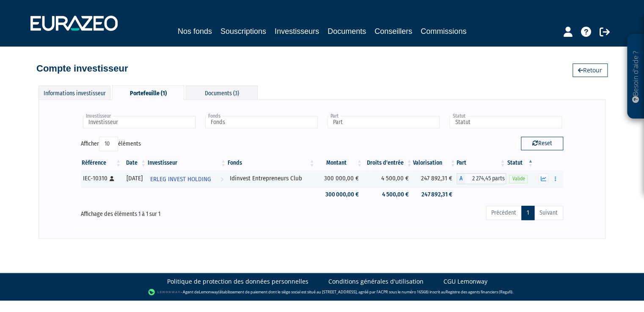 This screenshot has width=644, height=312. Describe the element at coordinates (347, 31) in the screenshot. I see `a: Documents` at that location.